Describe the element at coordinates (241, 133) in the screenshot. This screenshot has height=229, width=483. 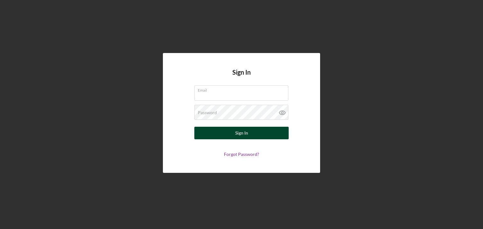
I see `button: Sign In` at that location.